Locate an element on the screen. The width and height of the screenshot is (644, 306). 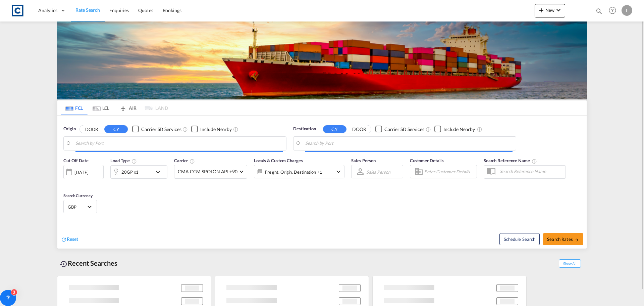
button: Search Ratesicon-arrow-right is located at coordinates (563, 239).